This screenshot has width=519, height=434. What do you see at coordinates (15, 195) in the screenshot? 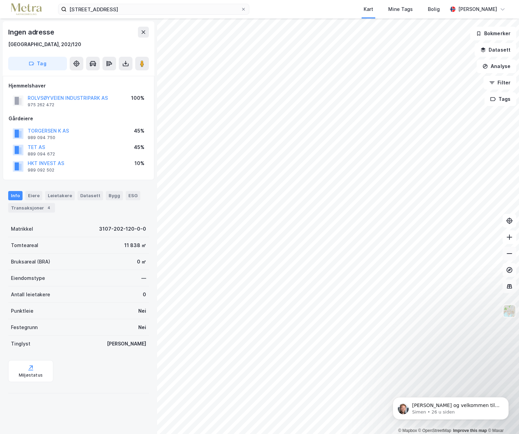
I see `div: Info` at bounding box center [15, 195].